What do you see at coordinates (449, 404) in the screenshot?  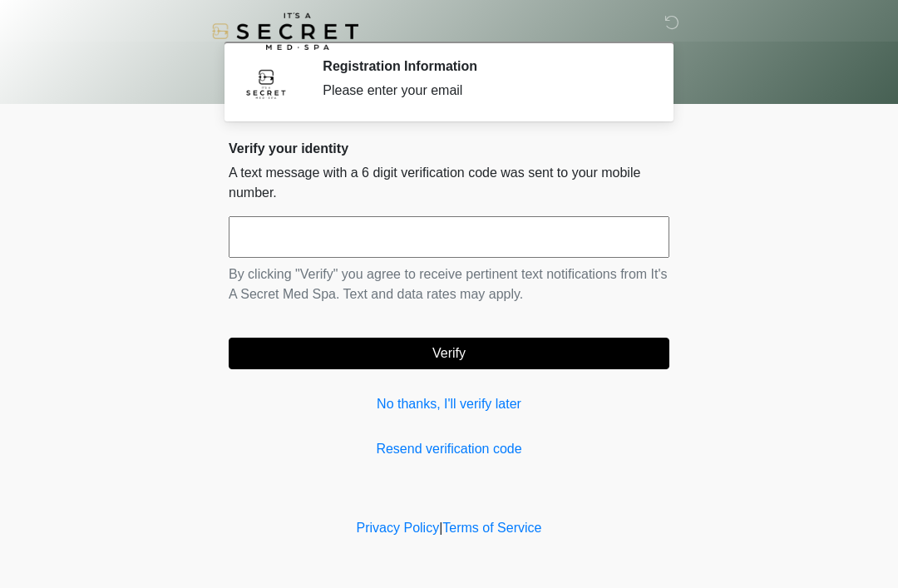 I see `a: No thanks, I'll verify later` at bounding box center [449, 404].